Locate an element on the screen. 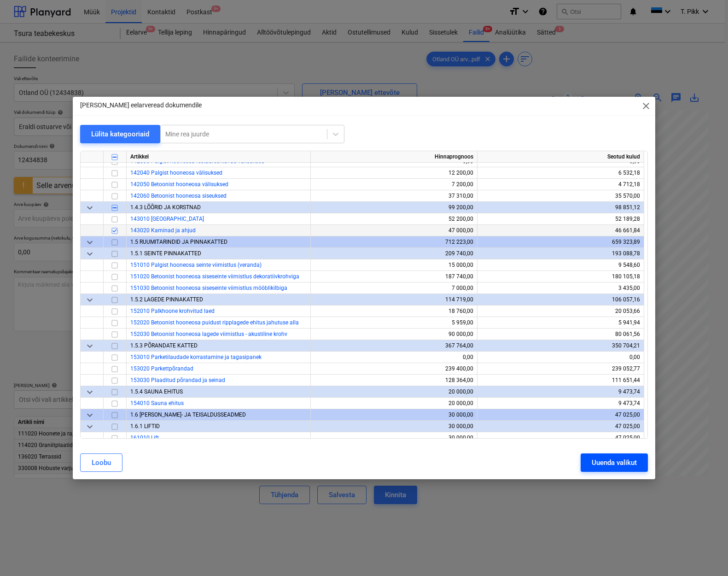 The image size is (728, 576). a: 153020 Parkettpõrandad is located at coordinates (162, 369).